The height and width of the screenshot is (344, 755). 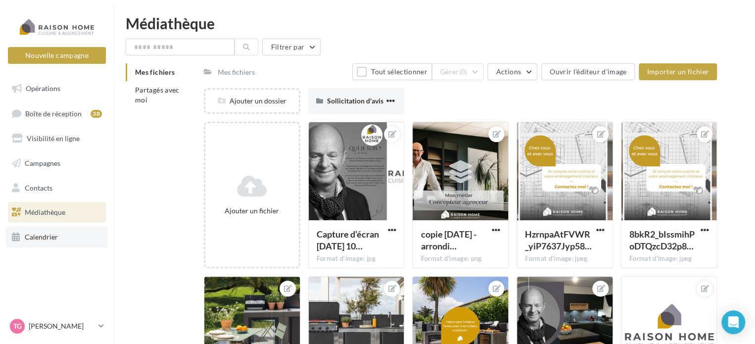 I want to click on span: Visibilité en ligne, so click(x=53, y=138).